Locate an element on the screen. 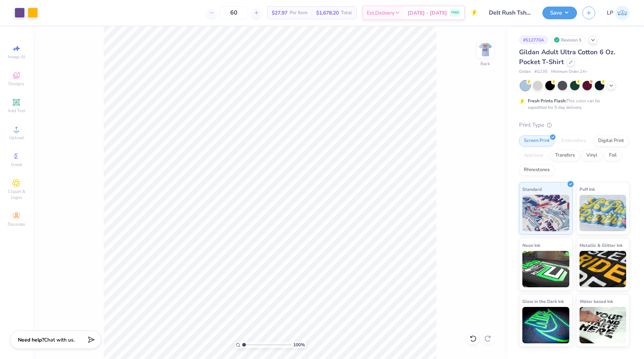 This screenshot has width=644, height=359. img: Puff Ink is located at coordinates (603, 213).